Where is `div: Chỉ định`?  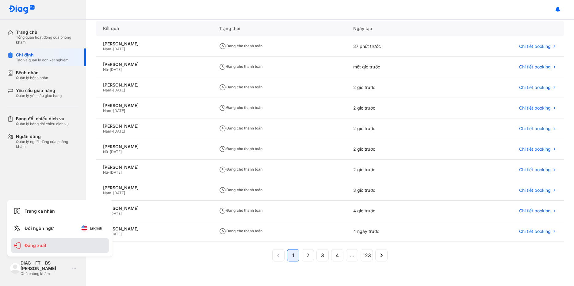
div: Chỉ định is located at coordinates (42, 55).